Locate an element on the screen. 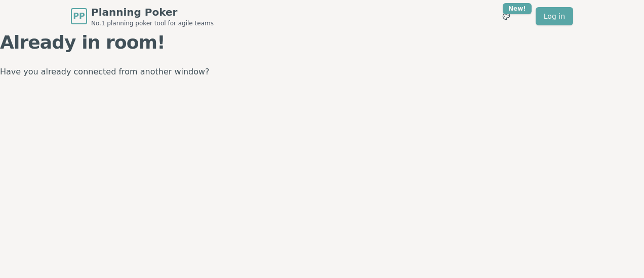  a: PPPlanning PokerNo.1 planning poker tool for agile teams is located at coordinates (142, 16).